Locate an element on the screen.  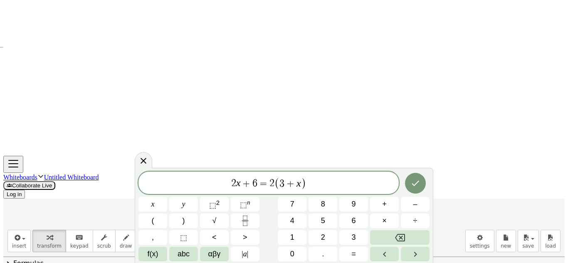
button: Superscript is located at coordinates (245, 204).